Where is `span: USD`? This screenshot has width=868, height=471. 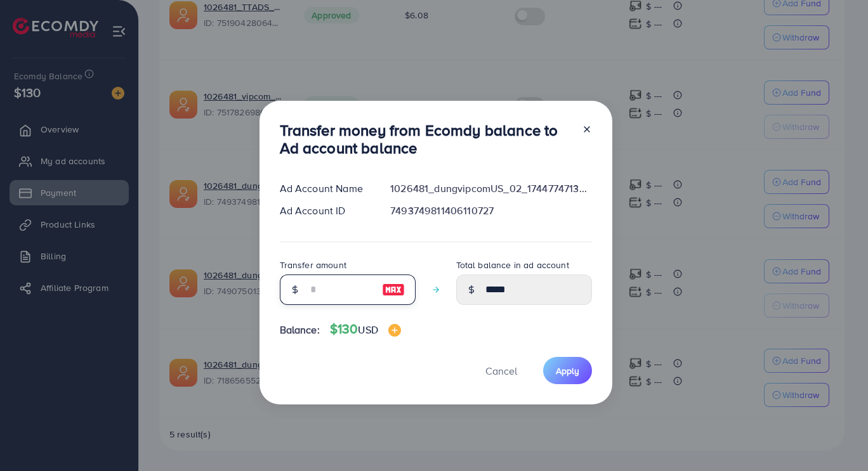
span: USD is located at coordinates (368, 330).